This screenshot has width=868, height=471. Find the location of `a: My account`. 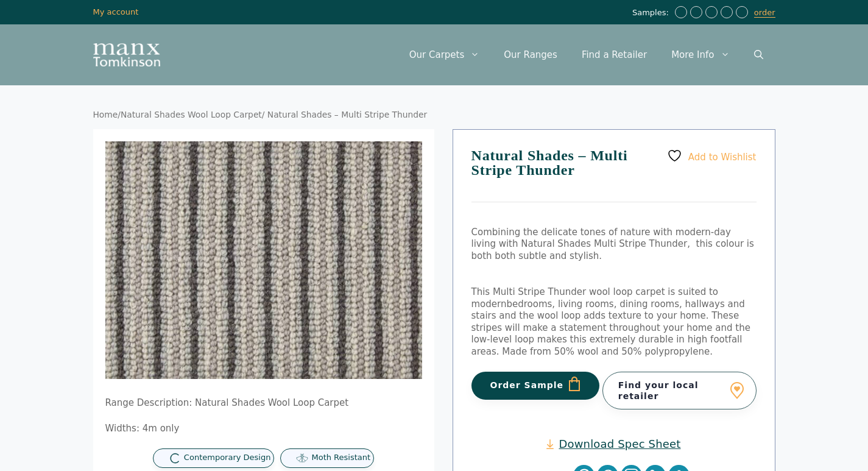

a: My account is located at coordinates (115, 12).